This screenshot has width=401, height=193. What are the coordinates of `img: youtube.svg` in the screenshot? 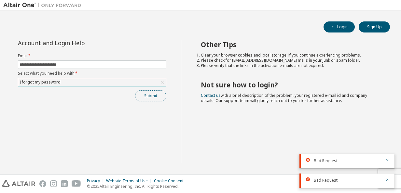 It's located at (76, 184).